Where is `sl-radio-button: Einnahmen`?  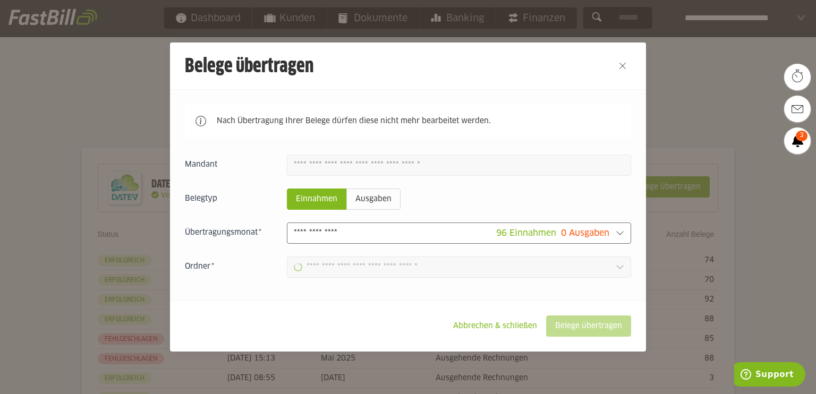 sl-radio-button: Einnahmen is located at coordinates (317, 199).